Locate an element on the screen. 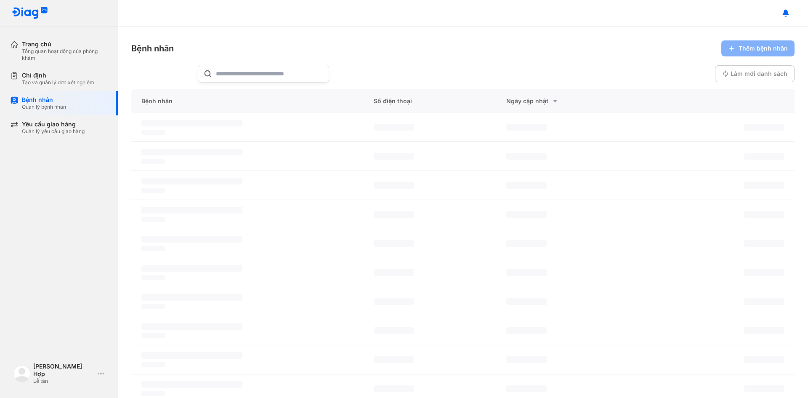 This screenshot has width=808, height=398. div: Yêu cầu giao hàng is located at coordinates (53, 124).